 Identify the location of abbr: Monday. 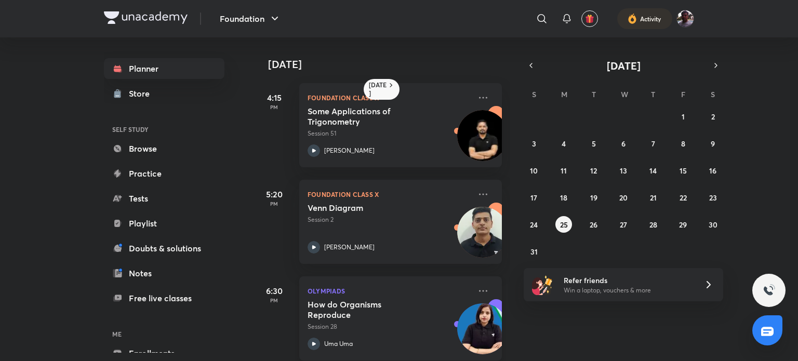
(564, 94).